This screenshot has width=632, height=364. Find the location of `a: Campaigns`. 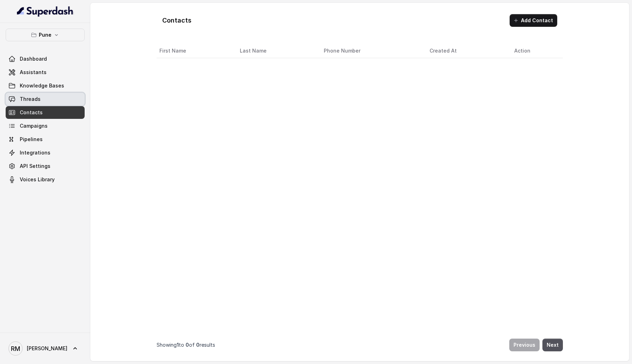

a: Campaigns is located at coordinates (45, 126).